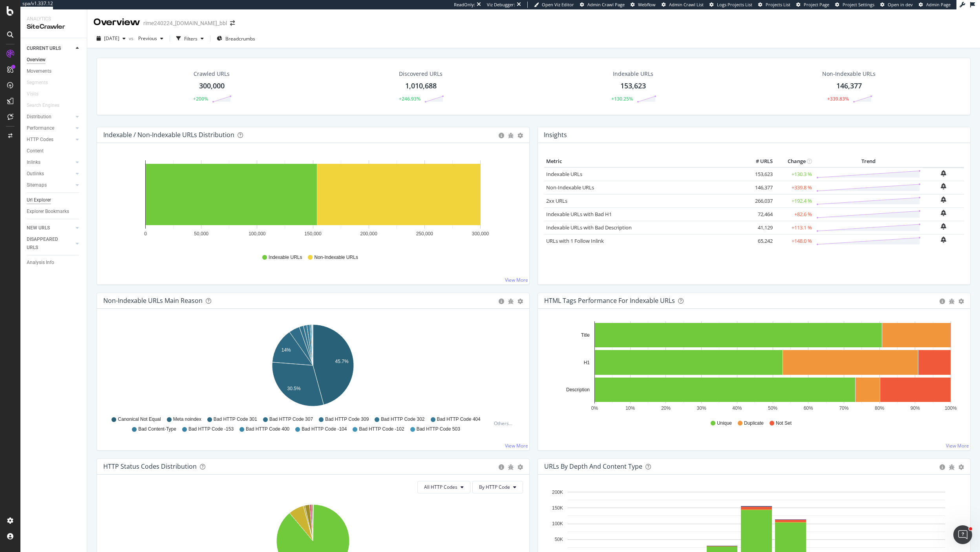 The width and height of the screenshot is (980, 552). I want to click on text: 0%, so click(595, 408).